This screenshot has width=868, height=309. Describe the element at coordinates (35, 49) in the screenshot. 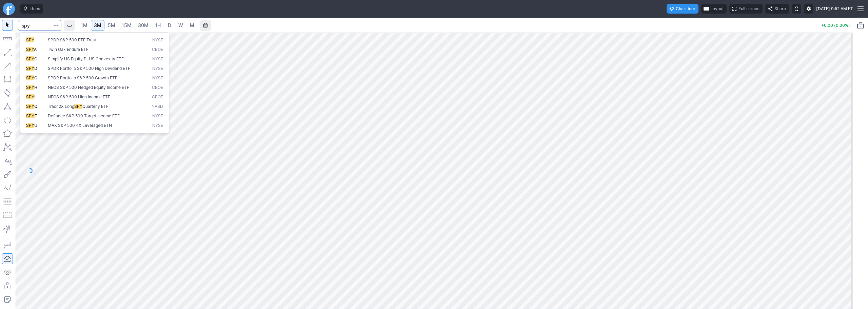

I see `span: A` at that location.